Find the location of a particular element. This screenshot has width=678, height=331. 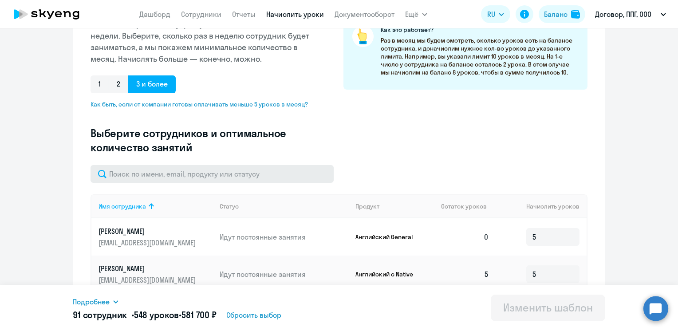

a: Сотрудники is located at coordinates (201, 14).